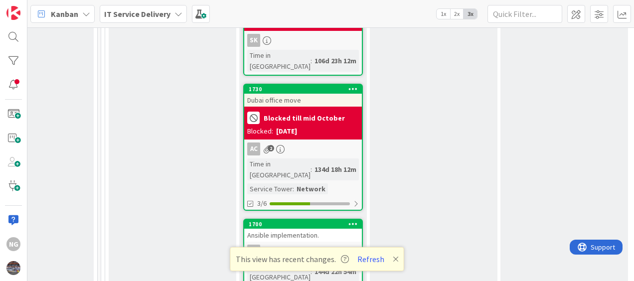 The width and height of the screenshot is (634, 281). I want to click on img: avatar, so click(13, 268).